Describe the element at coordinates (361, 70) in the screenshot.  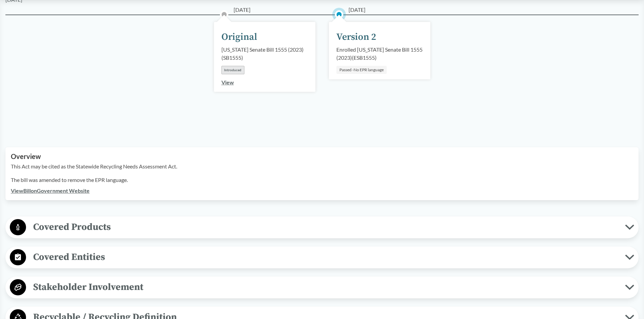
I see `div: Passed -No EPR language` at that location.